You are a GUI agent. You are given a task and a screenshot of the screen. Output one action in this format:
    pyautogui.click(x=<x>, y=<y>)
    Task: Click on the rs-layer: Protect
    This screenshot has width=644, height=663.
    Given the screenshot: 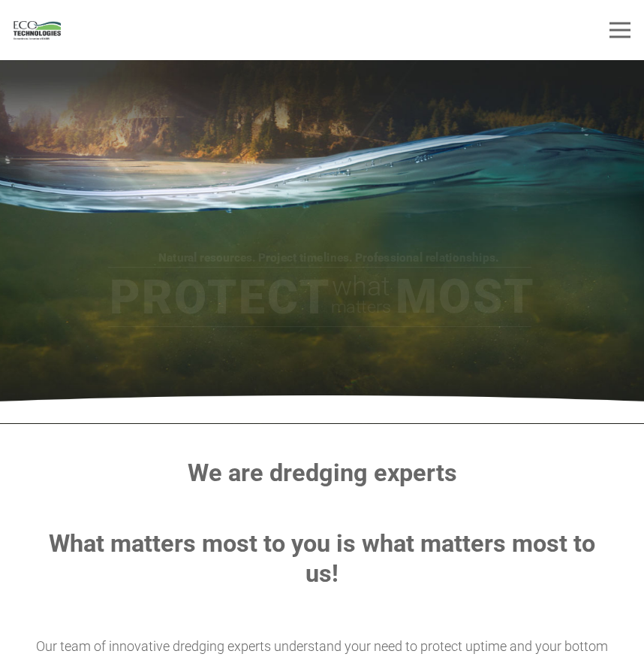 What is the action you would take?
    pyautogui.click(x=220, y=297)
    